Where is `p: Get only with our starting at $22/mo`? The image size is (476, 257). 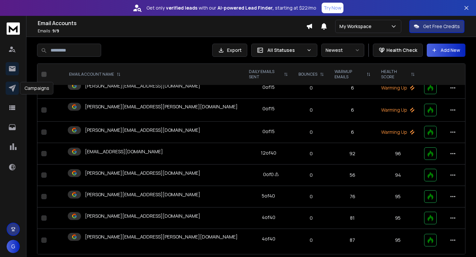
p: Get only with our starting at $22/mo is located at coordinates (231, 8).